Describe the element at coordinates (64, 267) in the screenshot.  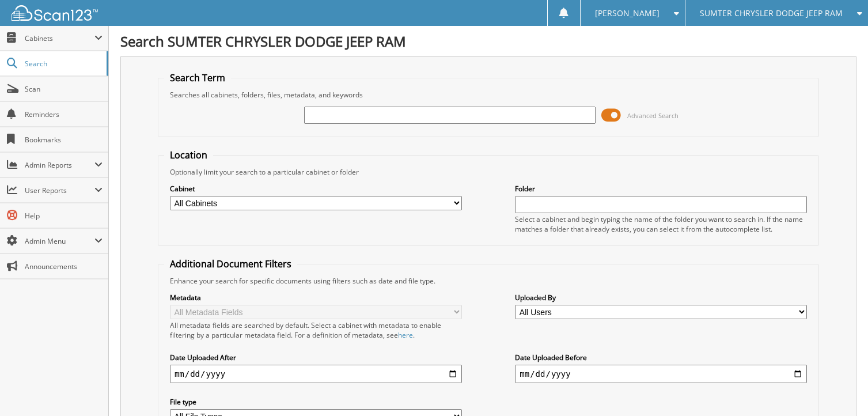
I see `span: Announcements` at that location.